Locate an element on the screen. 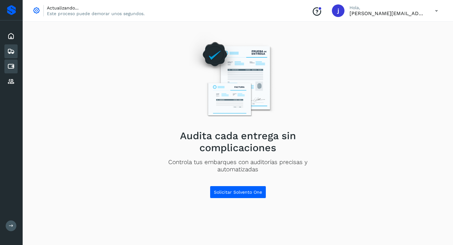 This screenshot has height=245, width=453. span: Solicitar Solvento One is located at coordinates (238, 192).